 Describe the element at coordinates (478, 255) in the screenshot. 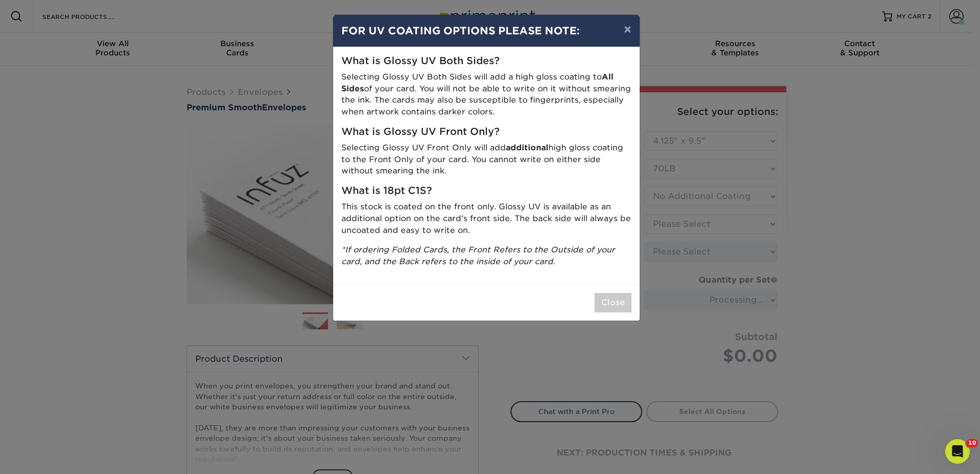

I see `i: *If ordering Folded Cards, the Front Refers to the Outside of your card, and the Back refers to t...` at that location.